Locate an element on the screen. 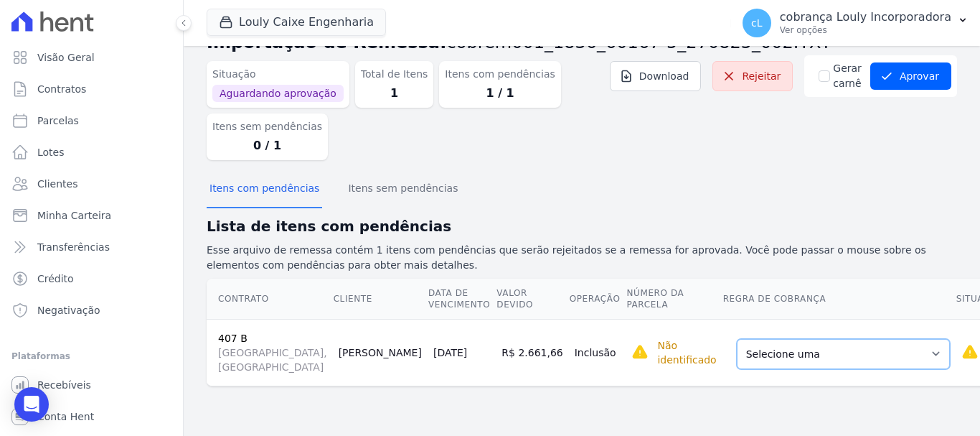  h2: Lista de itens com pendências is located at coordinates (582, 226).